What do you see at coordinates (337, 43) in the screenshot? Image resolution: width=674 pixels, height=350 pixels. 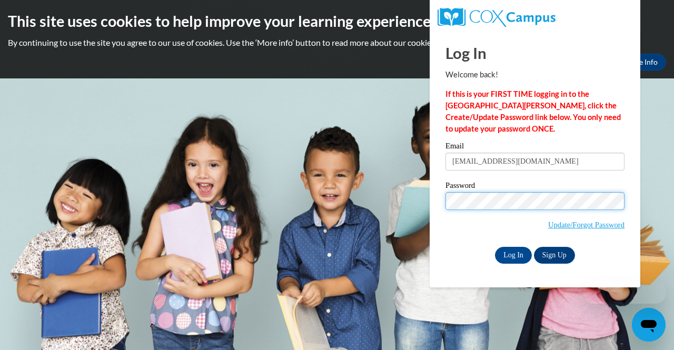 I see `p: By continuing to use the site you agree to our use of cookies. Use the ‘More info’ button to read...` at bounding box center [337, 43].